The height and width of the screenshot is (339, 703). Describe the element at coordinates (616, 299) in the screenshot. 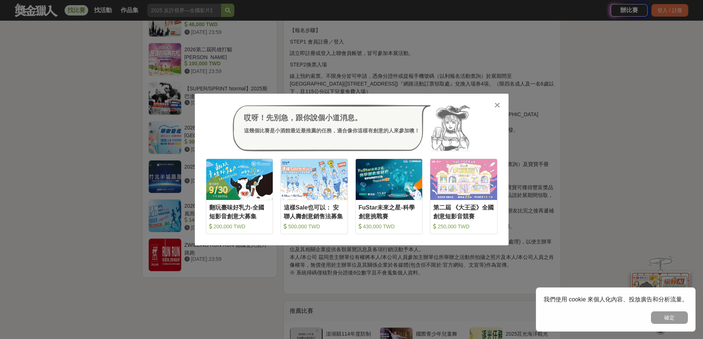

I see `span: 我們使用 cookie 來個人化內容、投放廣告和分析流量。` at that location.